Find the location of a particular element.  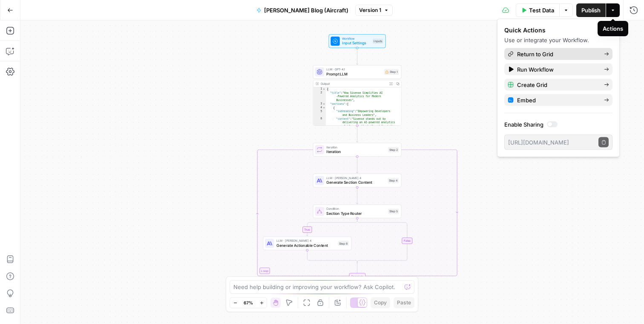

g: Edge from step_6 to step_5-conditional-end is located at coordinates (331, 256).